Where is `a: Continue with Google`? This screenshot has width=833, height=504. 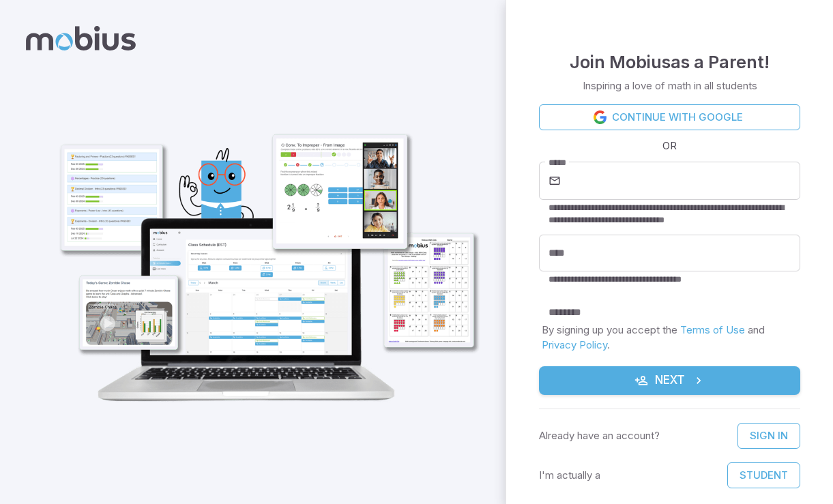 a: Continue with Google is located at coordinates (670, 117).